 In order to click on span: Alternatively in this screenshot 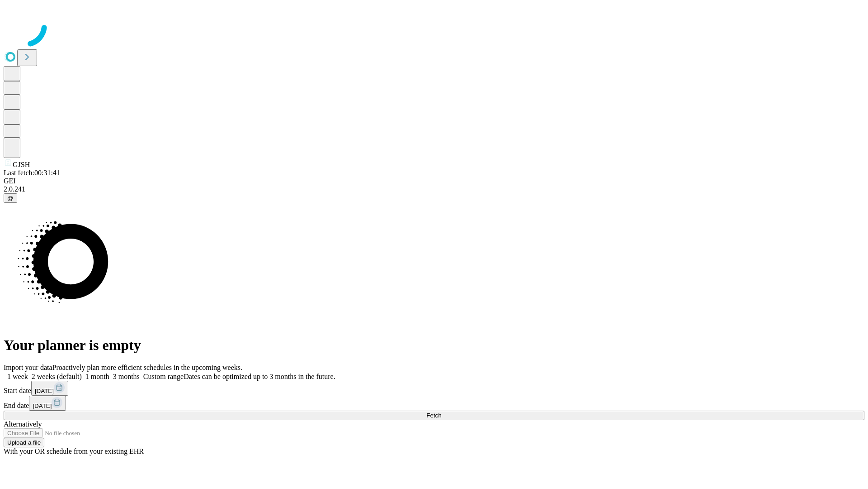, I will do `click(22, 423)`.